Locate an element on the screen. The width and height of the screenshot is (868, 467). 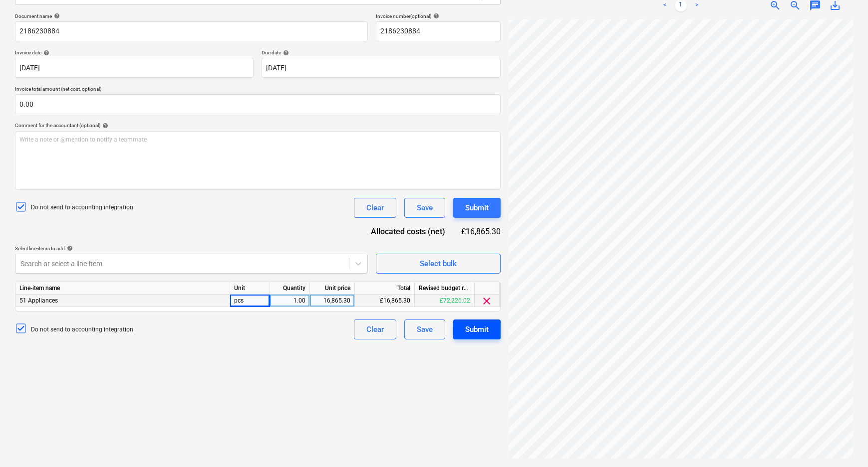
div: Unit price is located at coordinates (333, 288).